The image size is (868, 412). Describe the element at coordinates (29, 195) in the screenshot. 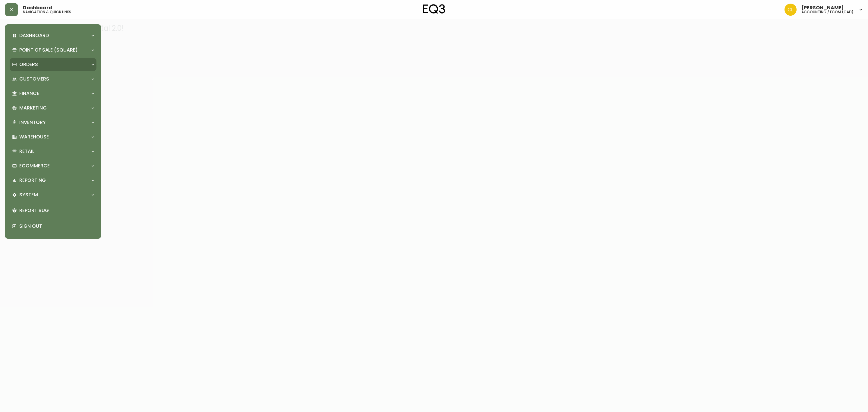

I see `p: System` at that location.